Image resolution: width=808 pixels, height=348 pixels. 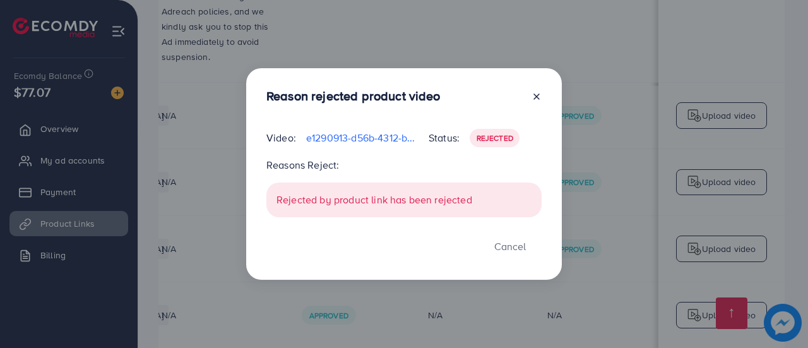 I want to click on div: Rejected by product link has been rejected, so click(x=404, y=200).